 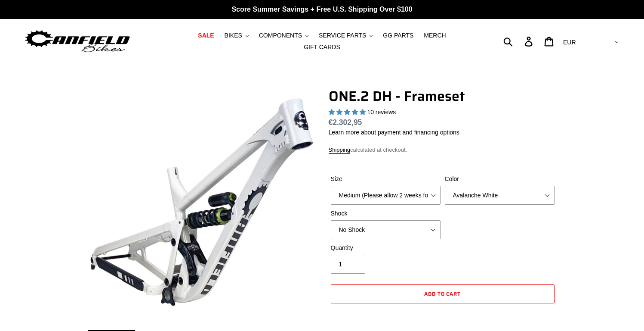 What do you see at coordinates (500, 179) in the screenshot?
I see `label: Color` at bounding box center [500, 179].